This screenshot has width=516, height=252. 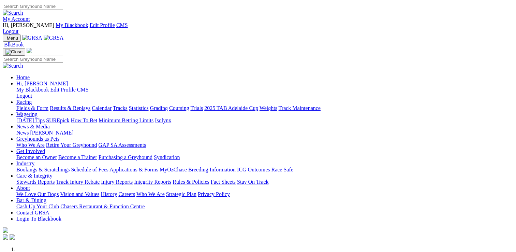 I want to click on div: News & Media, so click(x=265, y=133).